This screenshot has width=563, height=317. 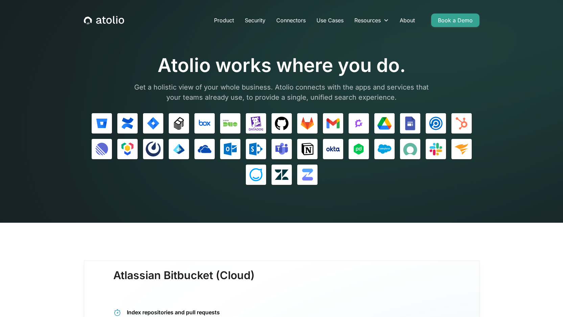 I want to click on div: Index repositories and pull requests, so click(x=211, y=312).